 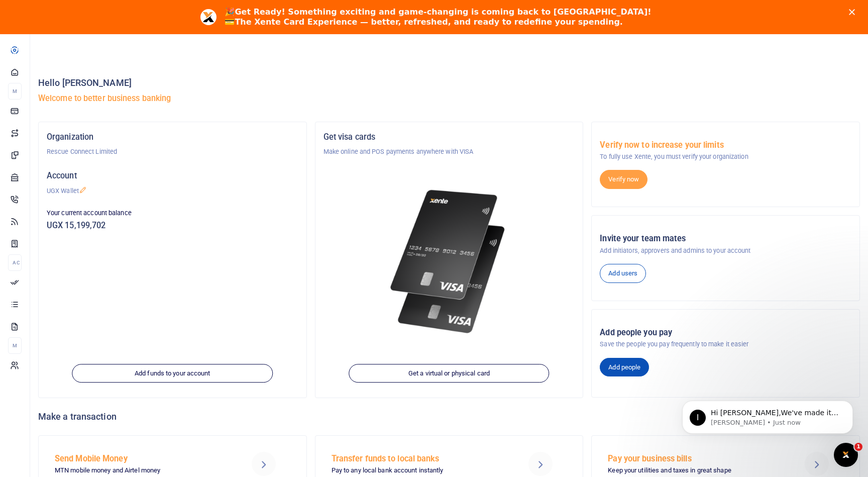 What do you see at coordinates (449, 262) in the screenshot?
I see `img: xente-_physical_cards.png` at bounding box center [449, 262].